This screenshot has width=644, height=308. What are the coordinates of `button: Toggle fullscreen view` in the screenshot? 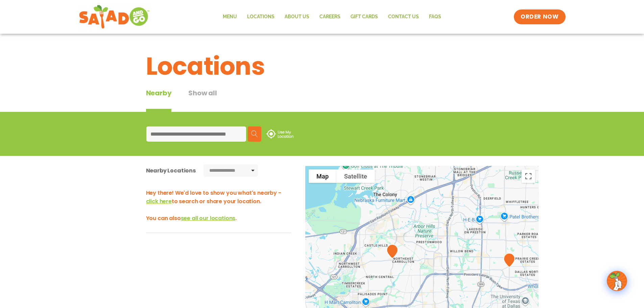 It's located at (528, 176).